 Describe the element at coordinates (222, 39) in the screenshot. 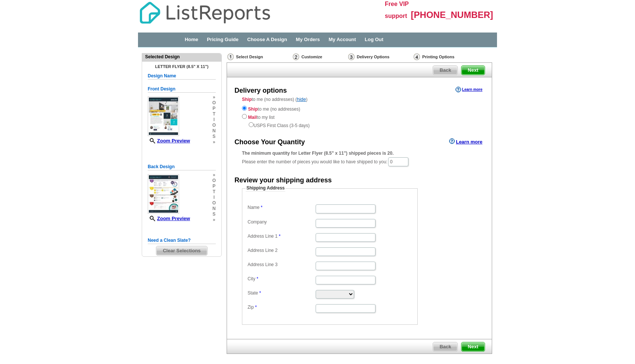

I see `a: Pricing Guide` at that location.